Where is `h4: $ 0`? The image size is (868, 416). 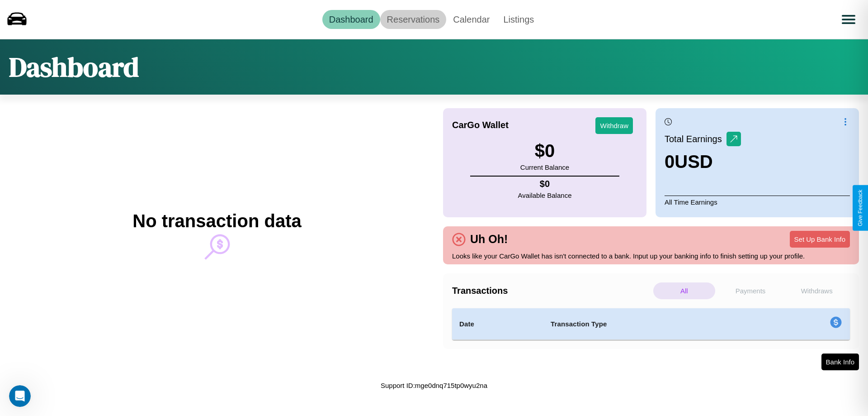 h4: $ 0 is located at coordinates (545, 184).